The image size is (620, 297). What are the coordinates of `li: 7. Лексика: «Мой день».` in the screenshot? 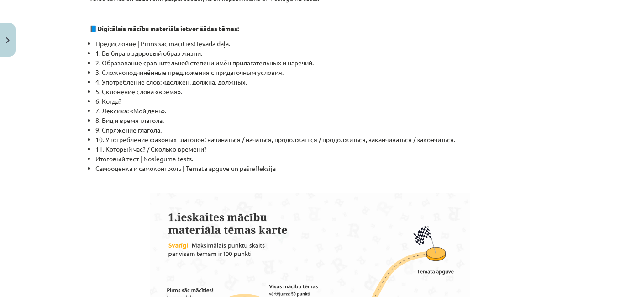 It's located at (313, 110).